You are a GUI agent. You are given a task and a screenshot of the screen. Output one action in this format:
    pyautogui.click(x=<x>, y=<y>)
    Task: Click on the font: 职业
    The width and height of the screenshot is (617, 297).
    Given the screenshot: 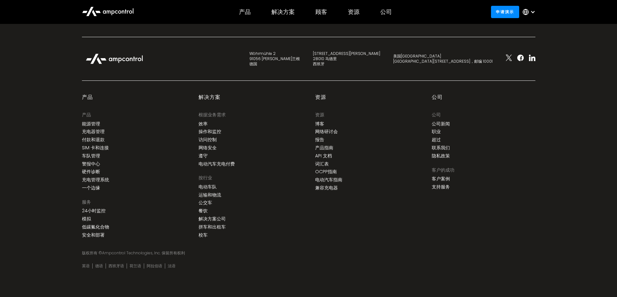 What is the action you would take?
    pyautogui.click(x=436, y=132)
    